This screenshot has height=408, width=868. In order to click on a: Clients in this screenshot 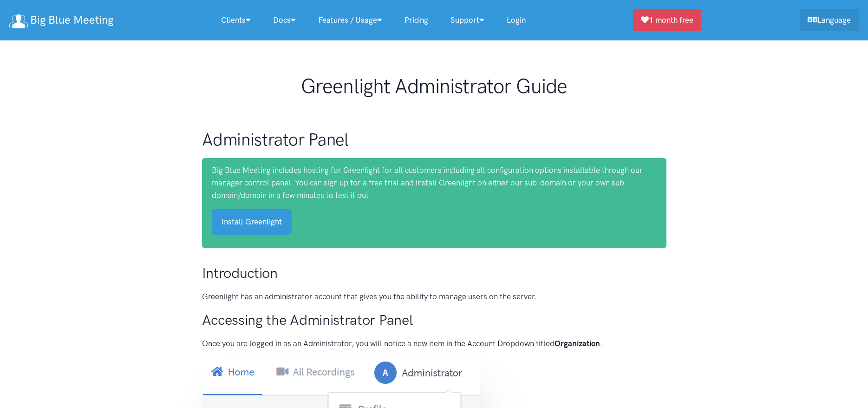, I will do `click(236, 20)`.